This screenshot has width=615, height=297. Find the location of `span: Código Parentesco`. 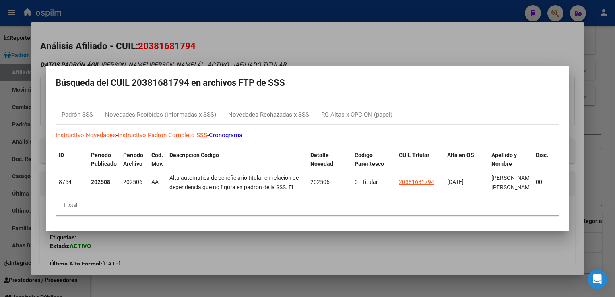

span: Código Parentesco is located at coordinates (369, 159).